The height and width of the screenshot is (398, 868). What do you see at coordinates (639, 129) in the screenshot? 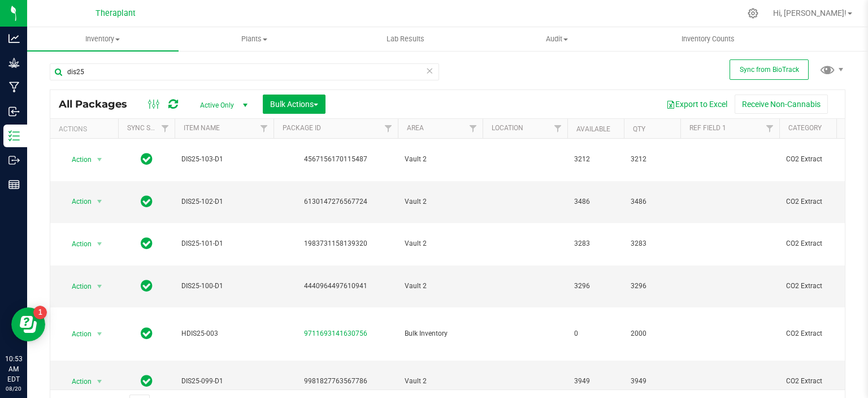
I see `a: Qty` at bounding box center [639, 129].